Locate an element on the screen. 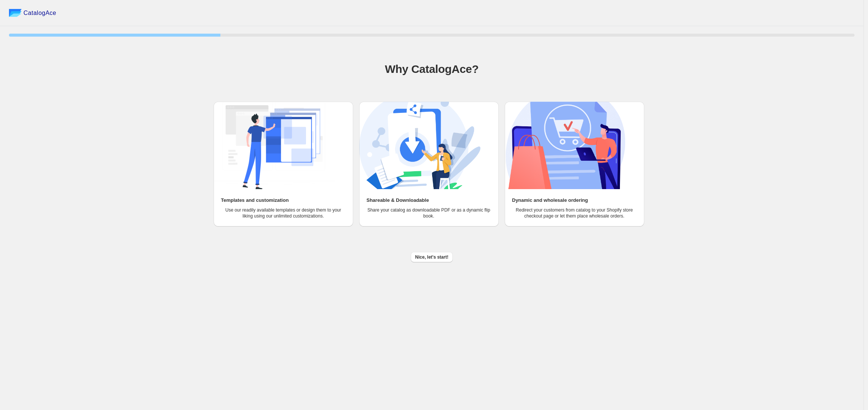 The image size is (868, 410). span: Nice, let's start! is located at coordinates (432, 257).